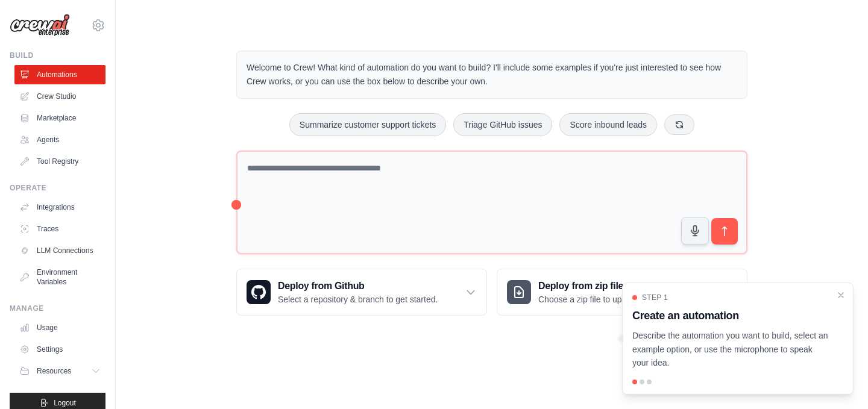 The image size is (868, 409). What do you see at coordinates (357, 300) in the screenshot?
I see `p: Select a repository & branch to get started.` at bounding box center [357, 300].